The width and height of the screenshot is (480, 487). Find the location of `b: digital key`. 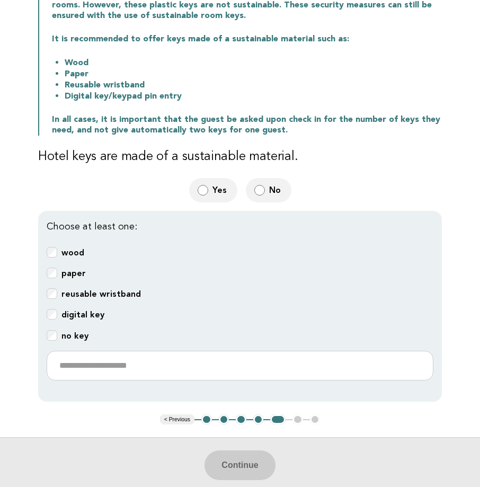

b: digital key is located at coordinates (83, 314).